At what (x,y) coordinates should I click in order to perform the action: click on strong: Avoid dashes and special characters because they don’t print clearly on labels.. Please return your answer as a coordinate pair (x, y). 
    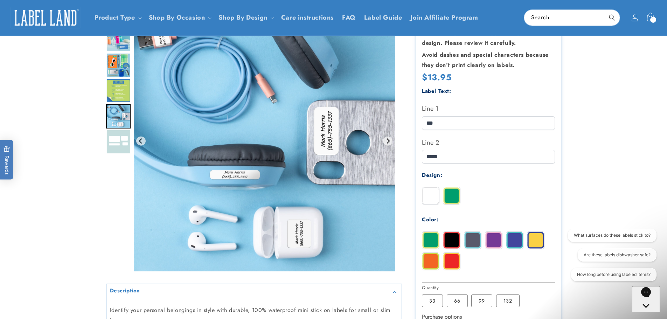
    Looking at the image, I should click on (485, 60).